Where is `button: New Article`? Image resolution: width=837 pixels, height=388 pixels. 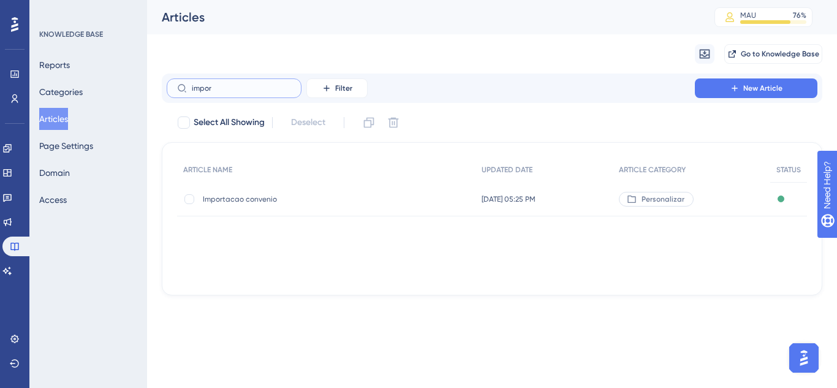 button: New Article is located at coordinates (756, 88).